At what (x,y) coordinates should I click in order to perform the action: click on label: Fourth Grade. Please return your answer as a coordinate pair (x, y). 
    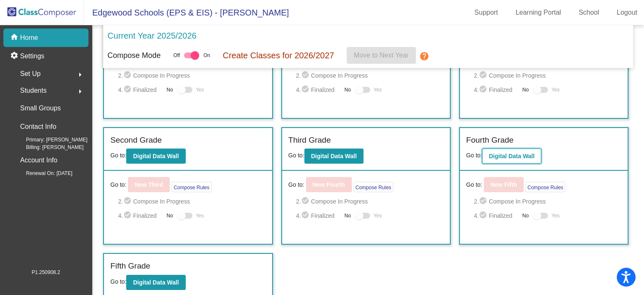
    Looking at the image, I should click on (490, 140).